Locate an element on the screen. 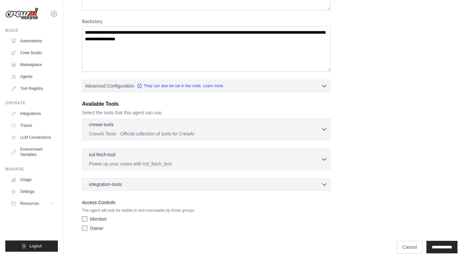  span: Resources is located at coordinates (29, 204).